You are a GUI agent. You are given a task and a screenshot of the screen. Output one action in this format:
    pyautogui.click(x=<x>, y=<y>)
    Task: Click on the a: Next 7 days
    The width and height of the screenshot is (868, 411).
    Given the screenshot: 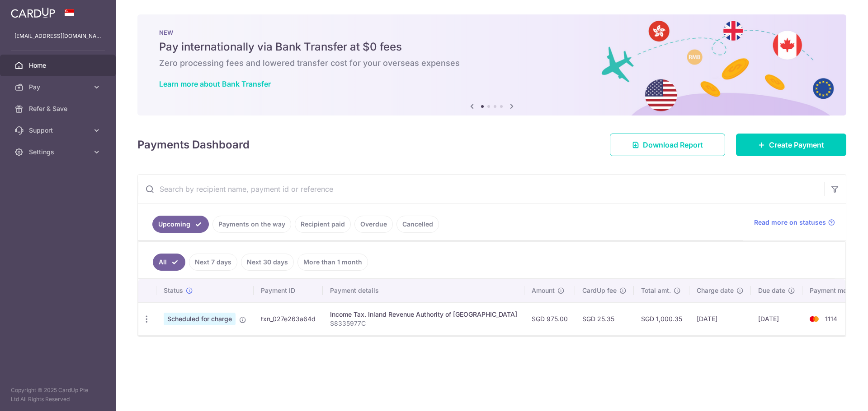 What is the action you would take?
    pyautogui.click(x=213, y=262)
    